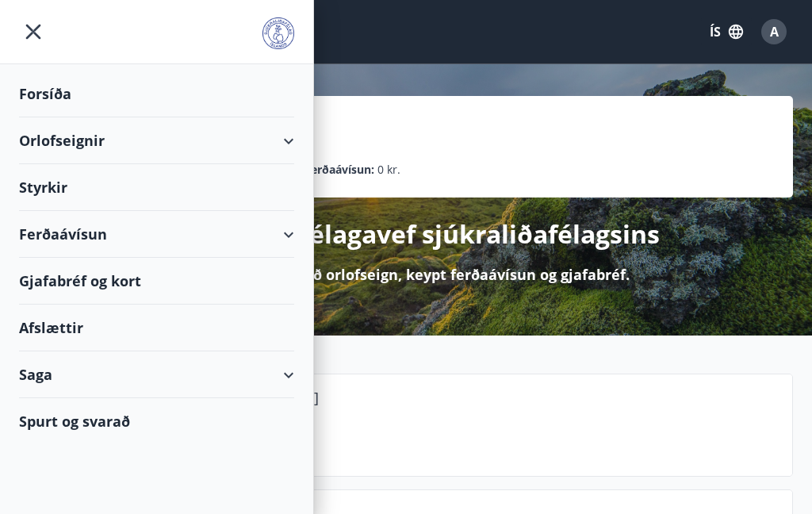  I want to click on img: union_logo, so click(278, 33).